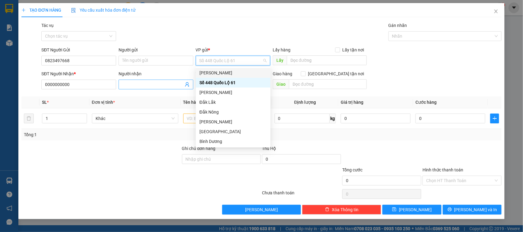 This screenshot has height=232, width=523. I want to click on label: Gán nhãn, so click(398, 25).